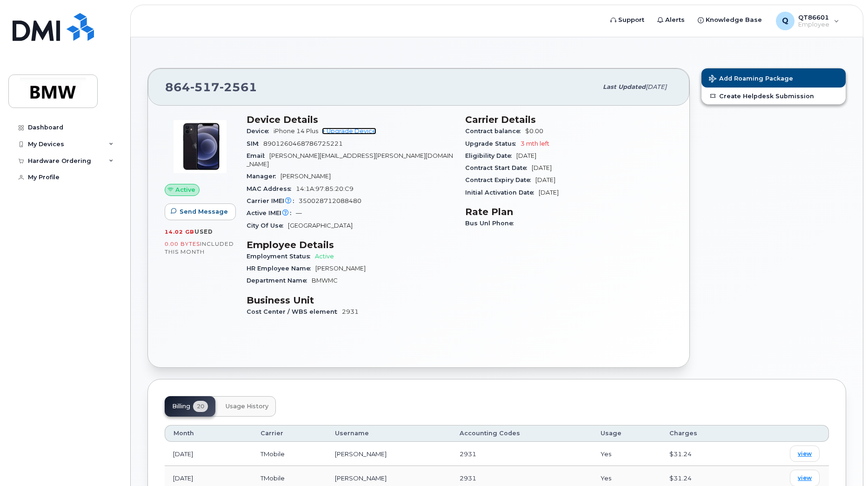 The width and height of the screenshot is (868, 486). I want to click on h3: Employee Details, so click(350, 245).